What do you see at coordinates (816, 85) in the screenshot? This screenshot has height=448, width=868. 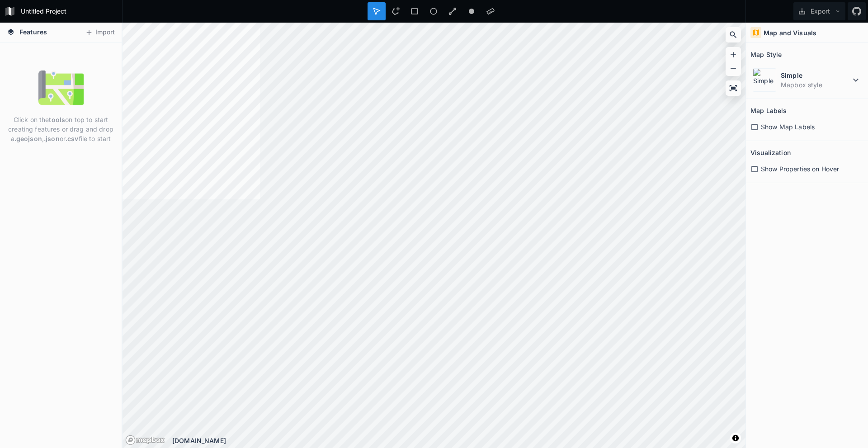 I see `dd: Mapbox style` at bounding box center [816, 85].